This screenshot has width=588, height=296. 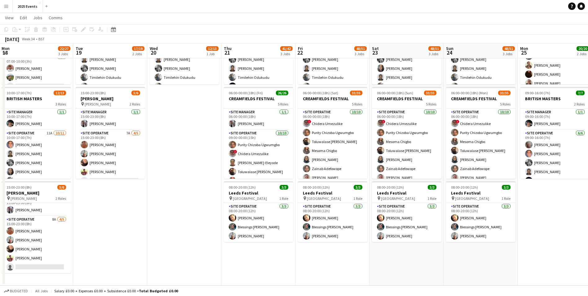 What do you see at coordinates (64, 48) in the screenshot?
I see `span: 22/27` at bounding box center [64, 48].